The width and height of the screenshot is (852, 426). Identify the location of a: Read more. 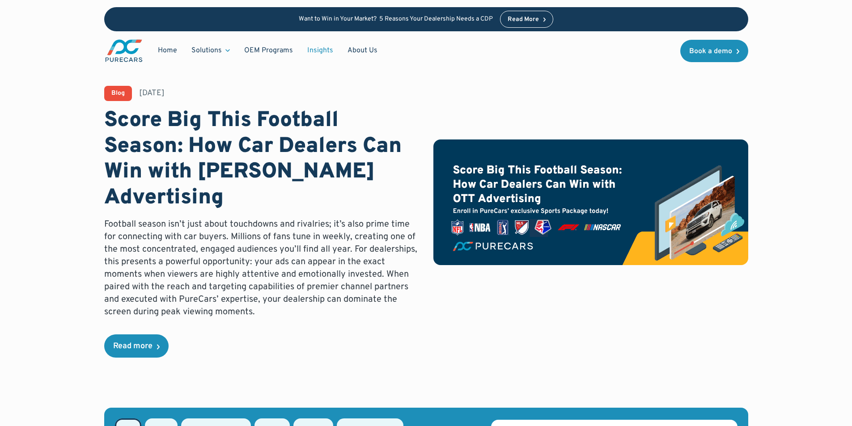
(136, 346).